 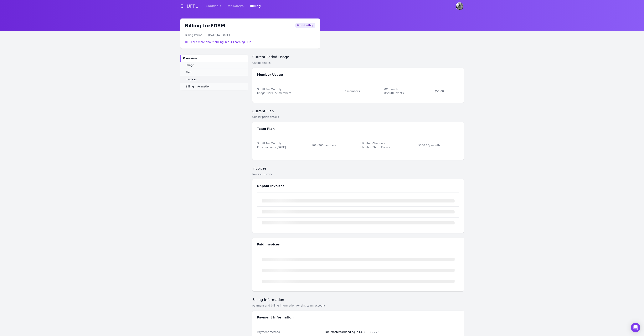 What do you see at coordinates (358, 305) in the screenshot?
I see `div: Payment and billing information for this team account` at bounding box center [358, 305].